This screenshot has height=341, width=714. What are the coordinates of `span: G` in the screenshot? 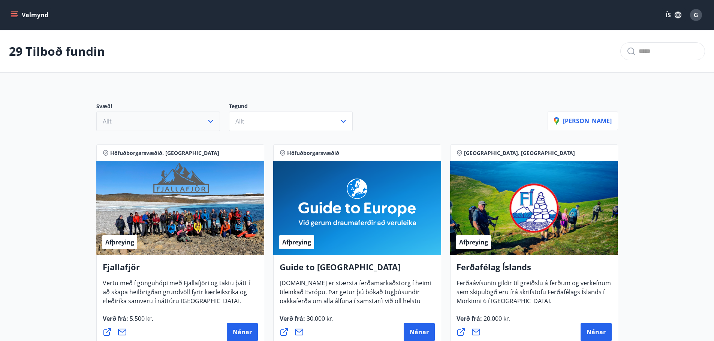 It's located at (696, 15).